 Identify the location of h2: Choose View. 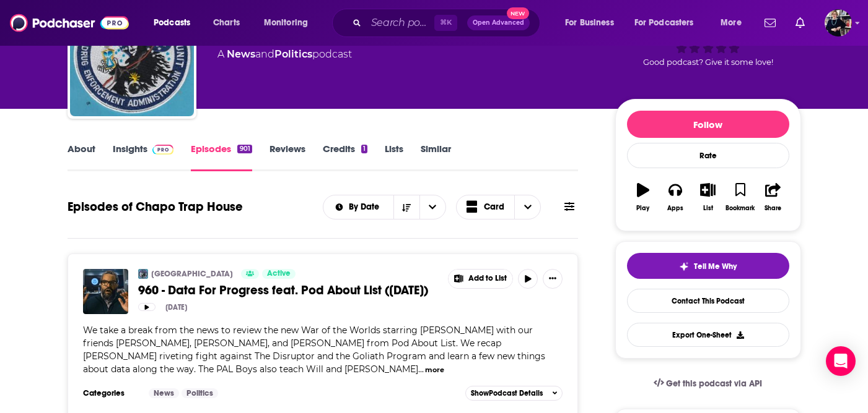
(498, 207).